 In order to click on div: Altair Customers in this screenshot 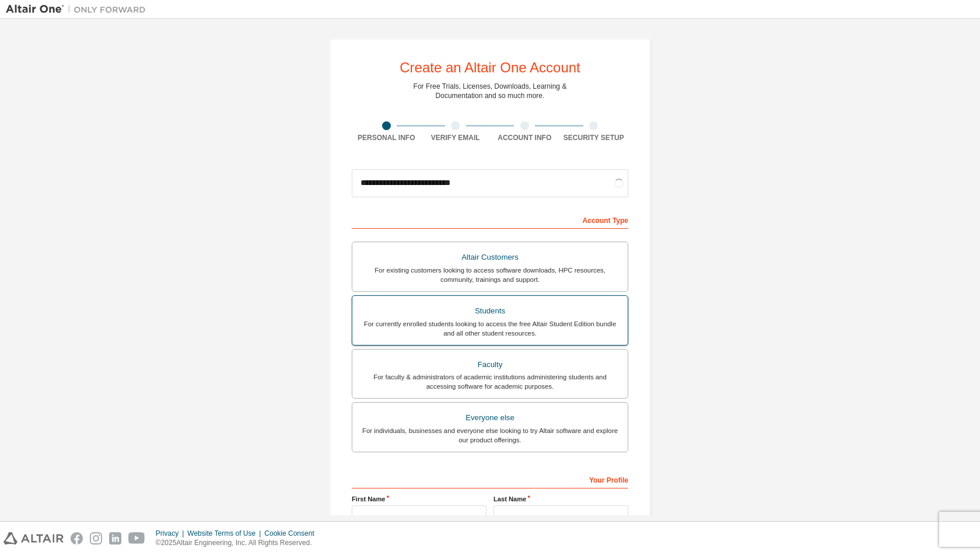, I will do `click(490, 258)`.